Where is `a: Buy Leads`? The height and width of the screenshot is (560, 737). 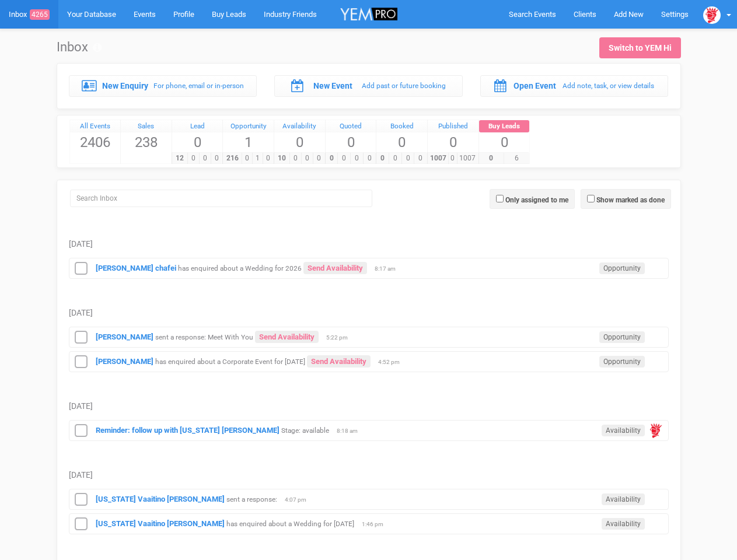 a: Buy Leads is located at coordinates (504, 127).